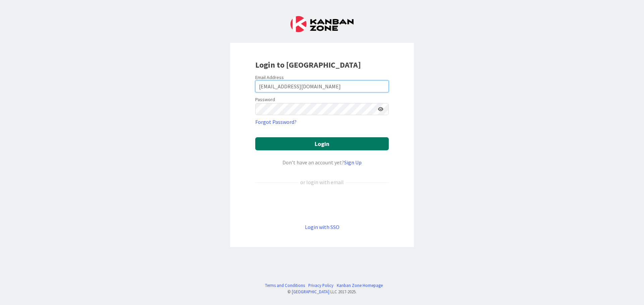 The width and height of the screenshot is (644, 305). I want to click on div: © LLC 2017- 2025 ., so click(322, 292).